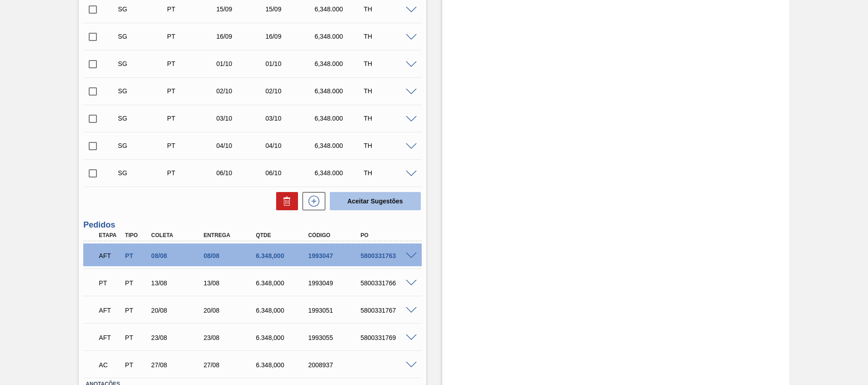  What do you see at coordinates (335, 338) in the screenshot?
I see `div: 1993055` at bounding box center [335, 338].